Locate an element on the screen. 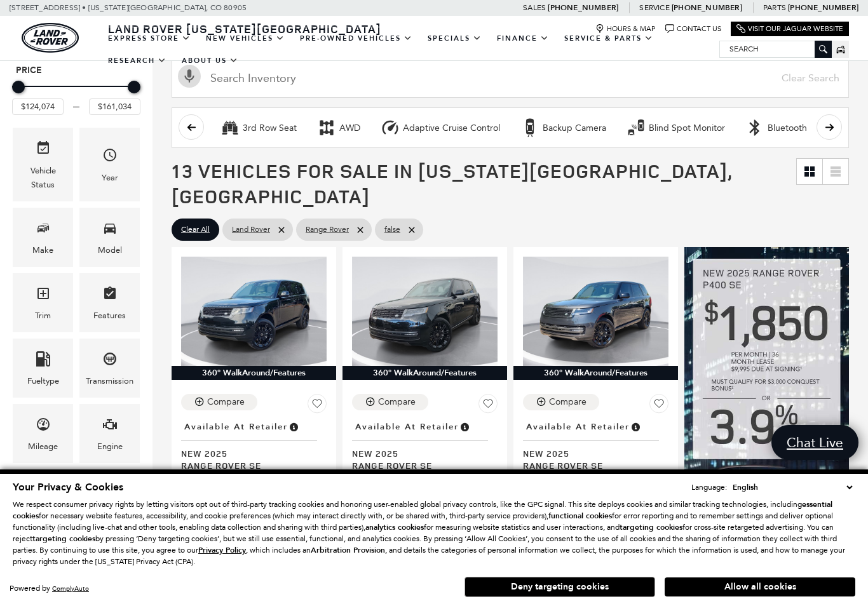 Image resolution: width=868 pixels, height=606 pixels. div: VehicleVehicle Status is located at coordinates (43, 164).